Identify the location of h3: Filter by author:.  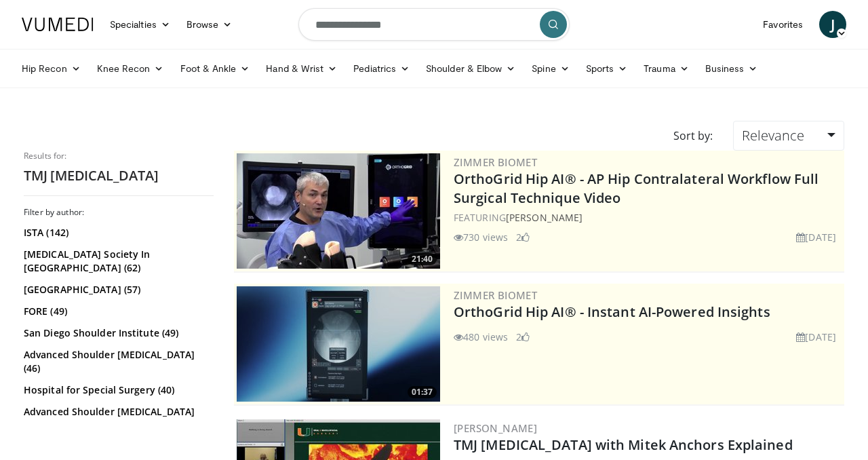
(119, 212).